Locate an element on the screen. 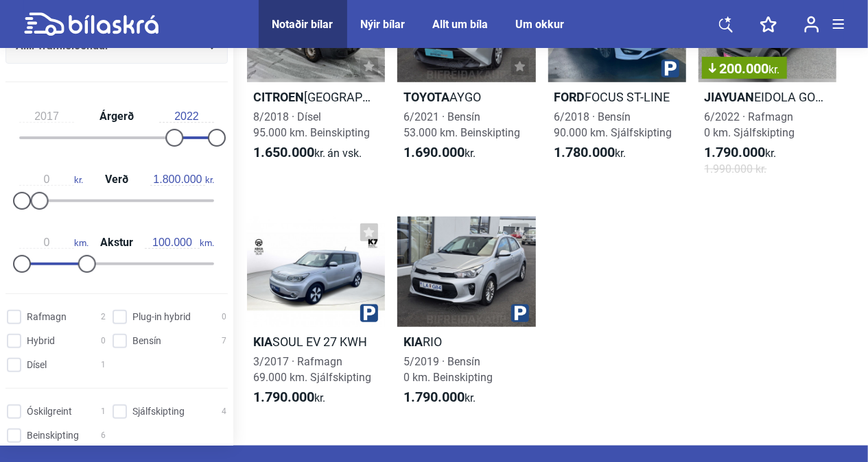 The image size is (868, 462). span: Óskilgreint is located at coordinates (49, 411).